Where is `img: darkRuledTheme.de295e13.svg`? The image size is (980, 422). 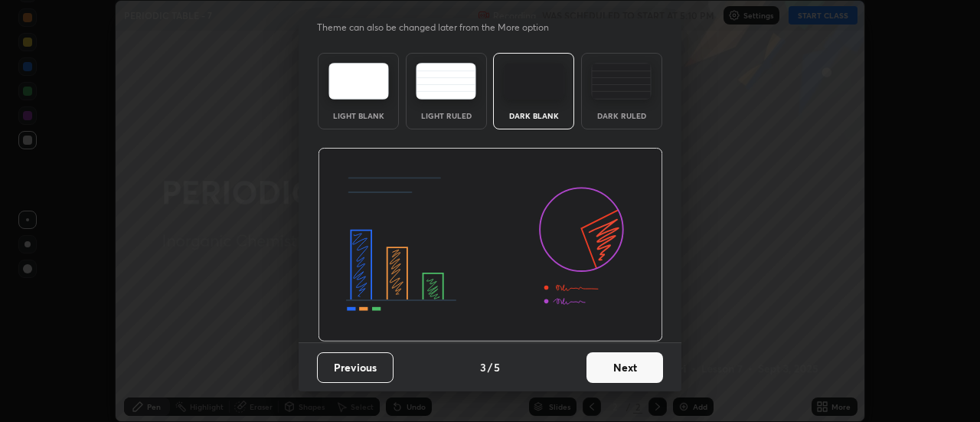
img: darkRuledTheme.de295e13.svg is located at coordinates (621, 81).